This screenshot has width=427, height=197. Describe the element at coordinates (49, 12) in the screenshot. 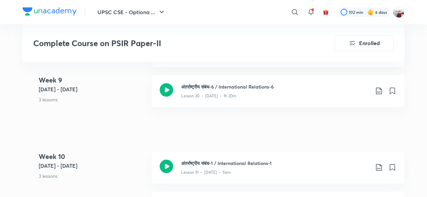

I see `a: Company Logo` at that location.